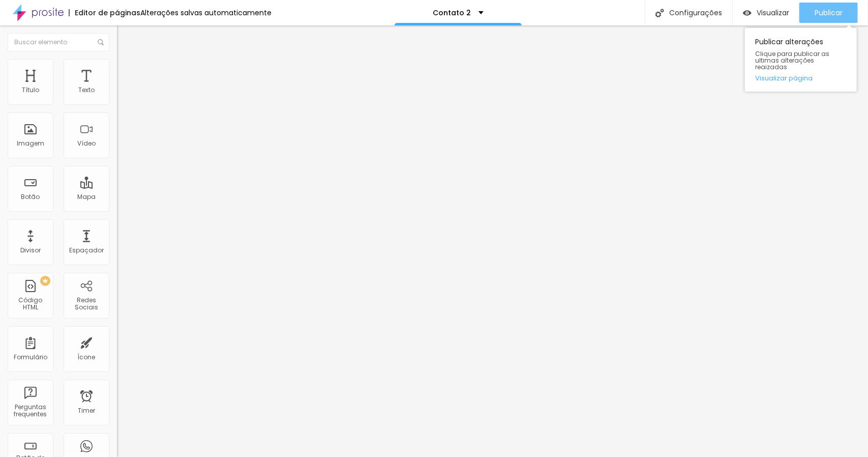  Describe the element at coordinates (828, 13) in the screenshot. I see `button: Publicar` at that location.